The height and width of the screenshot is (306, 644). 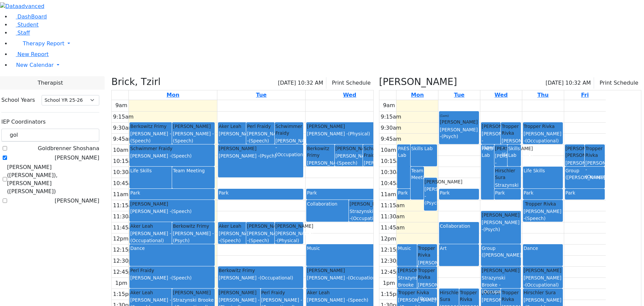 What do you see at coordinates (404, 152) in the screenshot?
I see `div: PAES Lab` at bounding box center [404, 152].